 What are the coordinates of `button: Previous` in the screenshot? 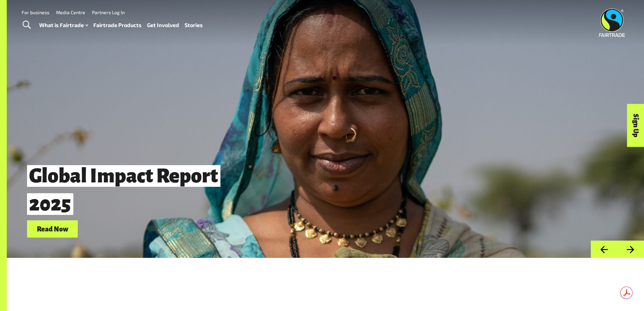 It's located at (604, 249).